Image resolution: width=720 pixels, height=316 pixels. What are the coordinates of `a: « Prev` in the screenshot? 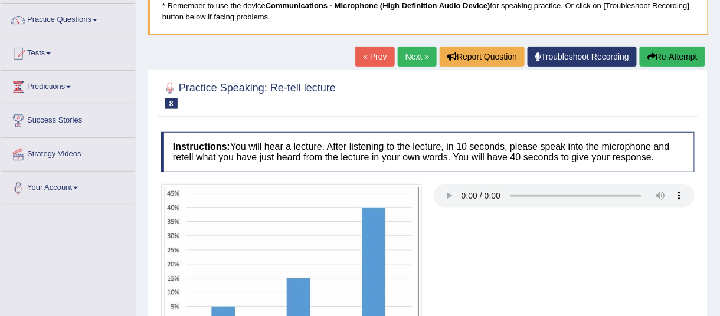 It's located at (375, 57).